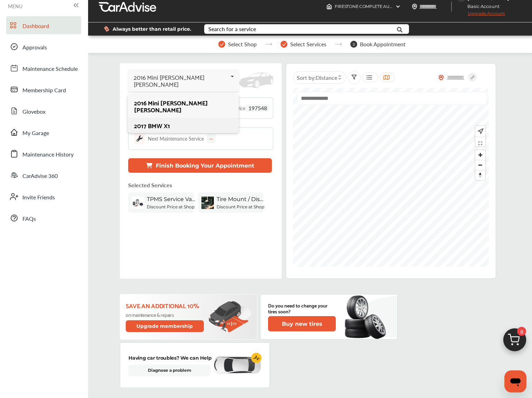 This screenshot has width=532, height=398. I want to click on a: Maintenance Schedule, so click(43, 68).